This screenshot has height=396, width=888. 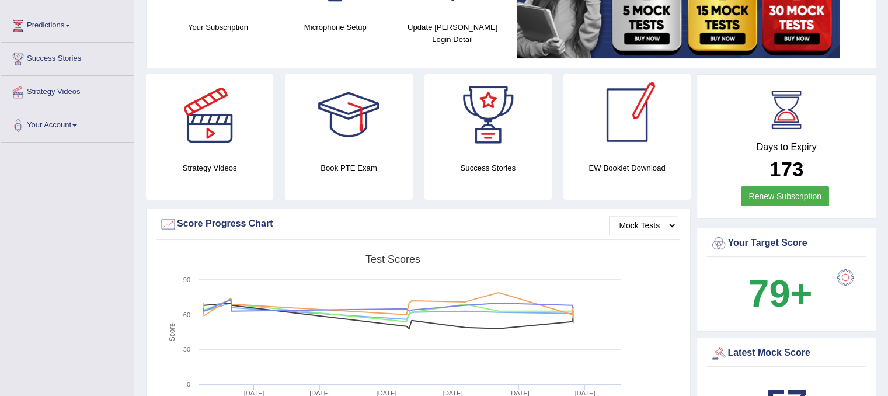 What do you see at coordinates (780, 293) in the screenshot?
I see `b: 79+` at bounding box center [780, 293].